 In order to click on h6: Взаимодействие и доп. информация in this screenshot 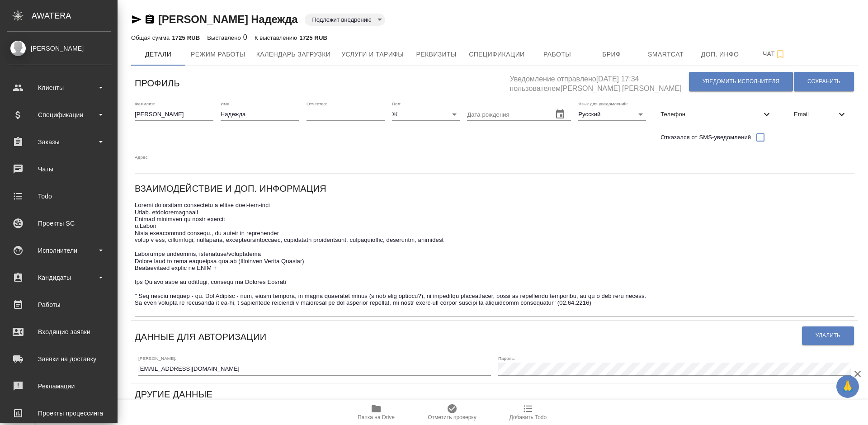, I will do `click(231, 189)`.